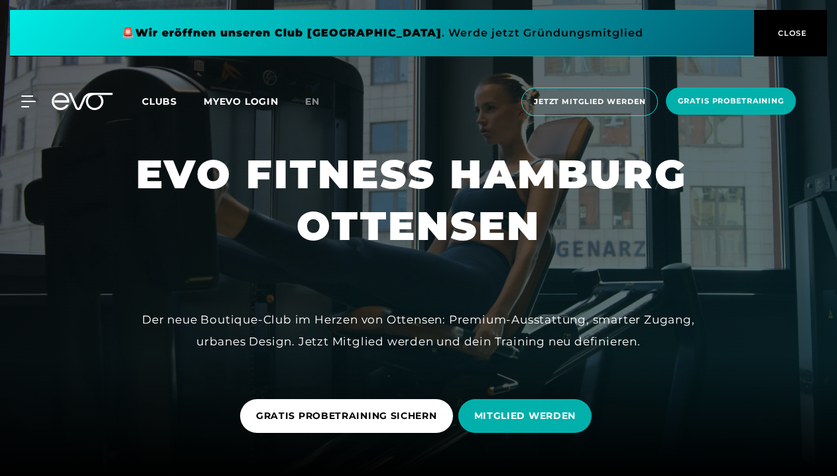  I want to click on span: GRATIS PROBETRAINING SICHERN, so click(346, 416).